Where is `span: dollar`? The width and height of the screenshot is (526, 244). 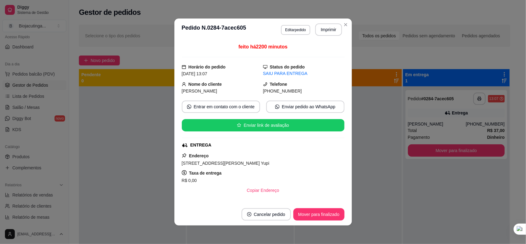 span: dollar is located at coordinates (184, 173).